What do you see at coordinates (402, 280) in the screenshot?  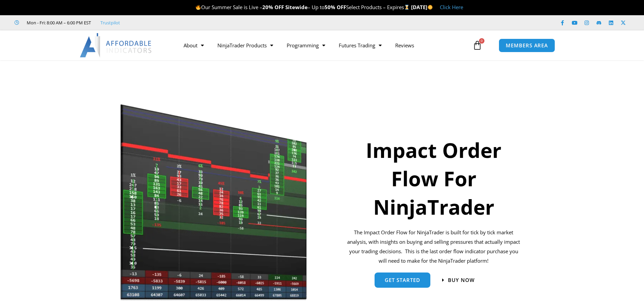 I see `span: get started` at bounding box center [402, 280].